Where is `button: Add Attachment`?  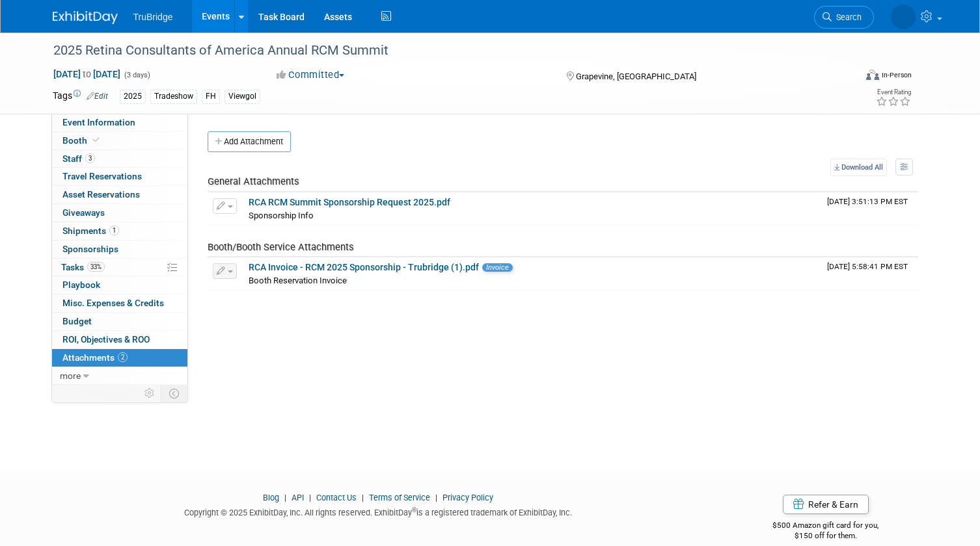
button: Add Attachment is located at coordinates (249, 142).